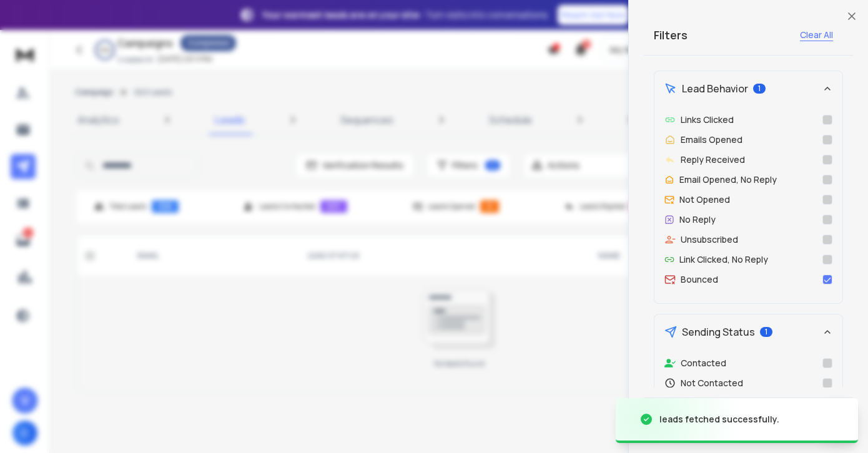  I want to click on p: Not Opened, so click(704, 200).